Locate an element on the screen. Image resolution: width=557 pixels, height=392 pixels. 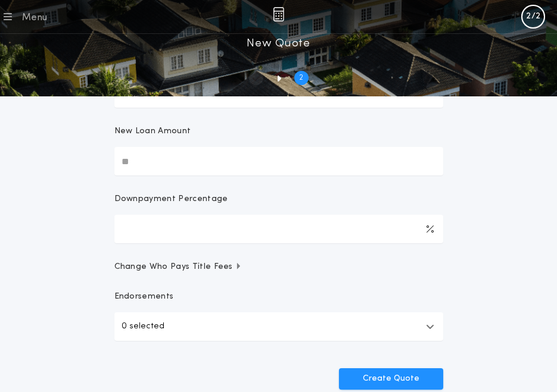
p: Downpayment Percentage is located at coordinates (171, 199).